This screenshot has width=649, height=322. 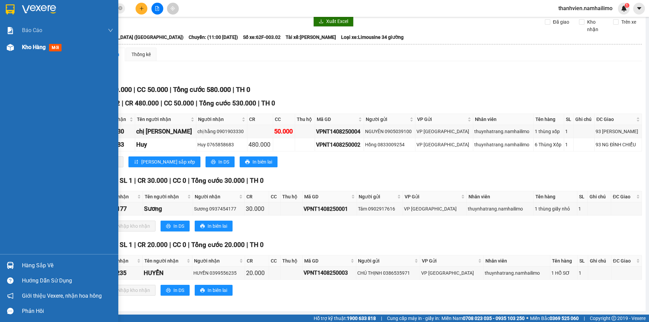 I want to click on div: Huy 0765858683, so click(x=222, y=145).